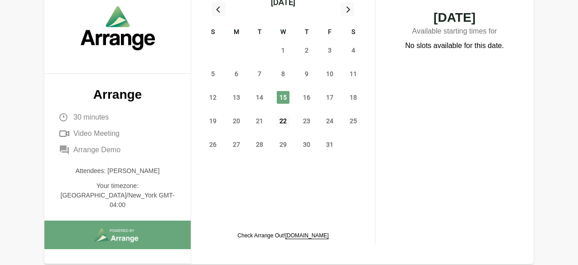  Describe the element at coordinates (307, 145) in the screenshot. I see `span: Thursday, October 30, 2025` at that location.